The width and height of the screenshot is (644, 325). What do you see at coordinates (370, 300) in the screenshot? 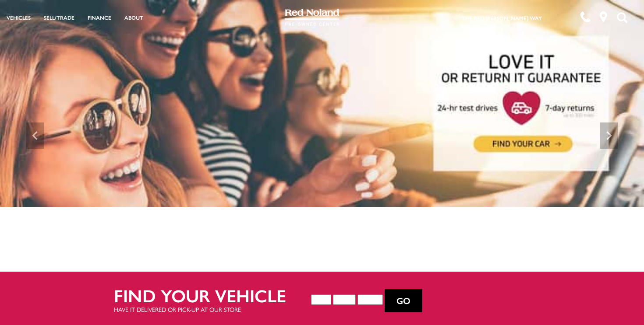
I see `select: Vehicle Model` at bounding box center [370, 300].